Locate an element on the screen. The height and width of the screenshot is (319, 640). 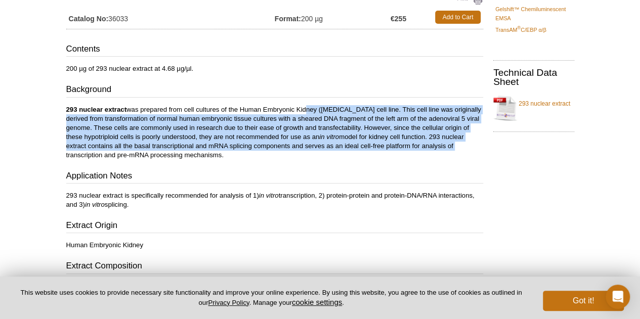
td: 200 µg is located at coordinates (333, 17).